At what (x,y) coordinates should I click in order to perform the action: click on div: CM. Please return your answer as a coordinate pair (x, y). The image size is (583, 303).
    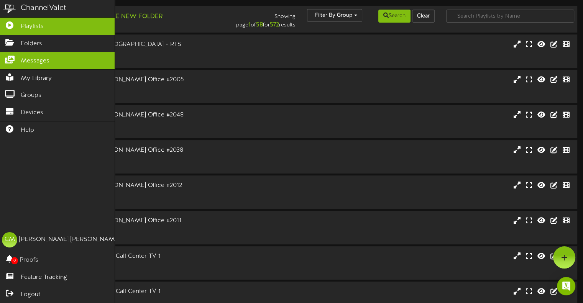
    Looking at the image, I should click on (10, 240).